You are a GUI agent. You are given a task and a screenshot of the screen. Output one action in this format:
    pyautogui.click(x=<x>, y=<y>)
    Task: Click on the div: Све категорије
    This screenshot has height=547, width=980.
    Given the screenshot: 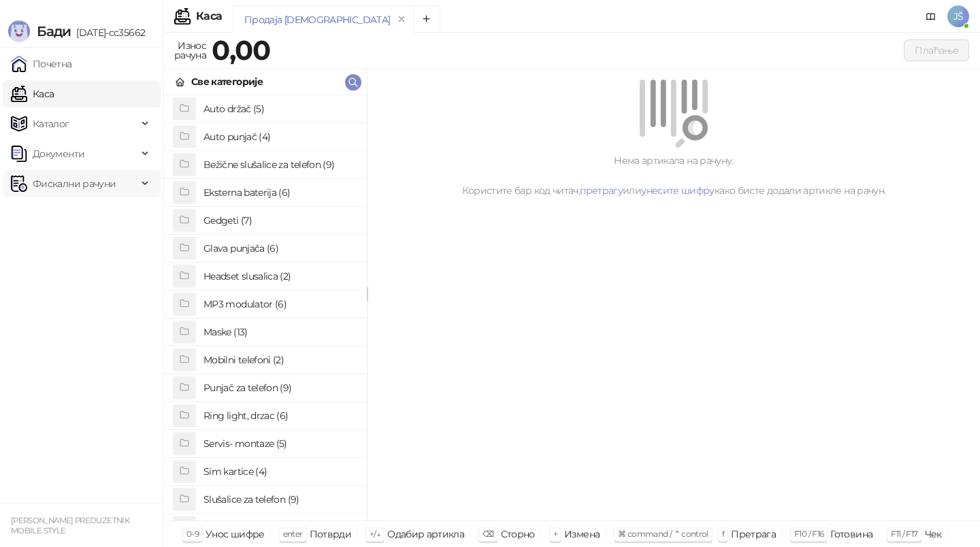 What is the action you would take?
    pyautogui.click(x=226, y=82)
    